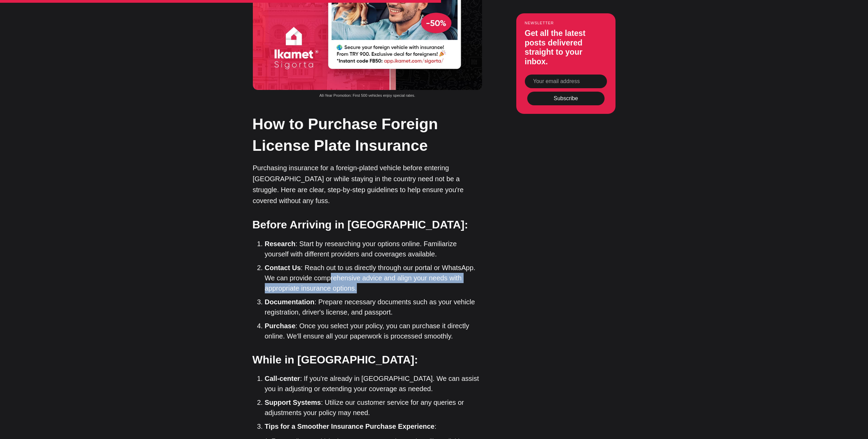 The height and width of the screenshot is (439, 868). I want to click on li: : Utilize our customer service for any queries or adjustments your policy may need., so click(373, 408).